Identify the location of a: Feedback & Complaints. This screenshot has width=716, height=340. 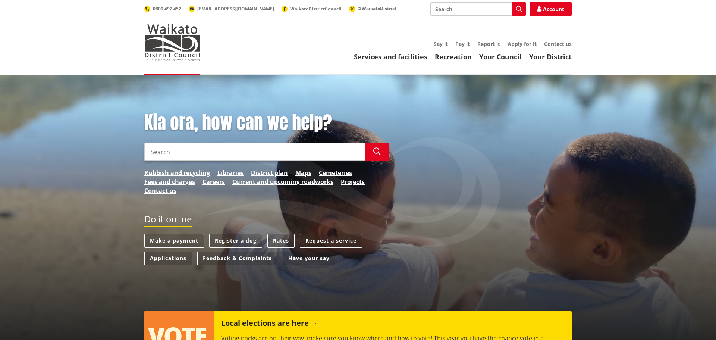
(237, 258).